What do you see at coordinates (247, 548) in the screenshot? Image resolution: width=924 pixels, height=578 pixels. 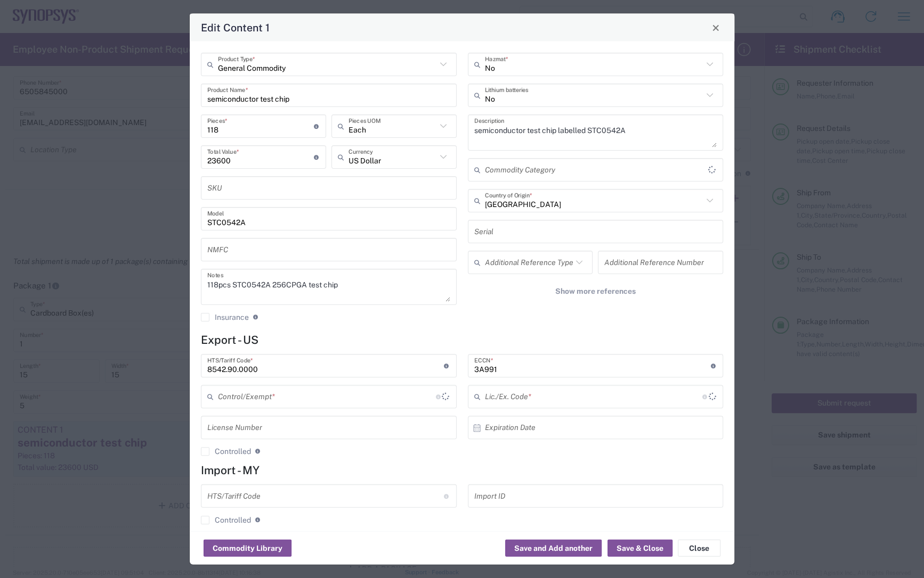 I see `button: Commodity Library` at bounding box center [247, 548].